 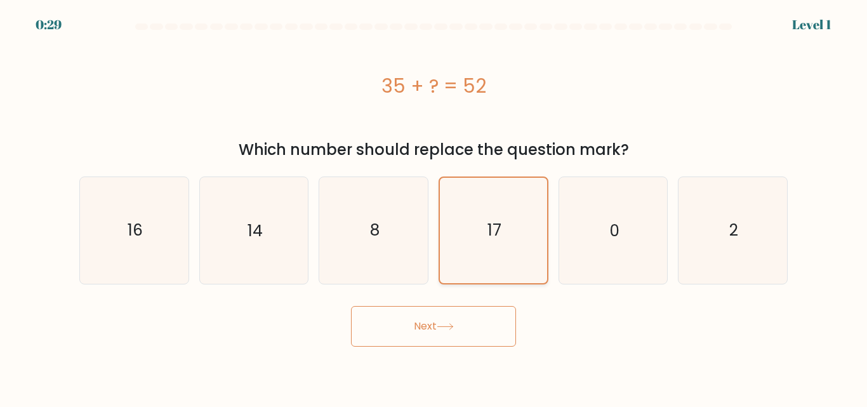 What do you see at coordinates (434, 150) in the screenshot?
I see `div: Which number should replace the question mark?` at bounding box center [434, 150].